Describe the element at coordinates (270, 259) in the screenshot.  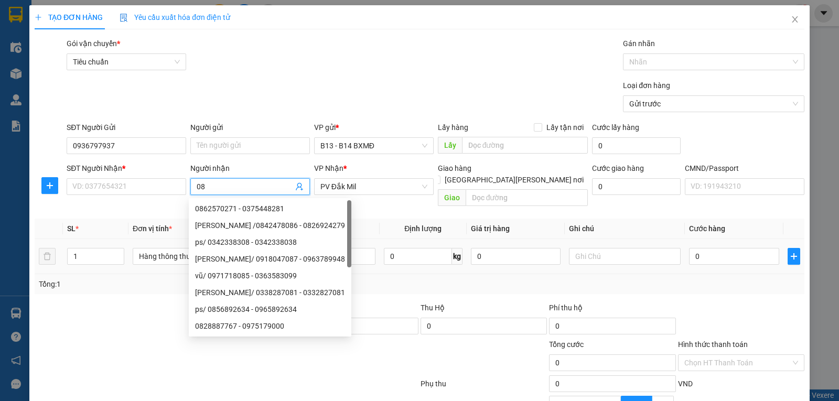
I see `div: TUẤN/ 0918047087 - 0963789948` at that location.